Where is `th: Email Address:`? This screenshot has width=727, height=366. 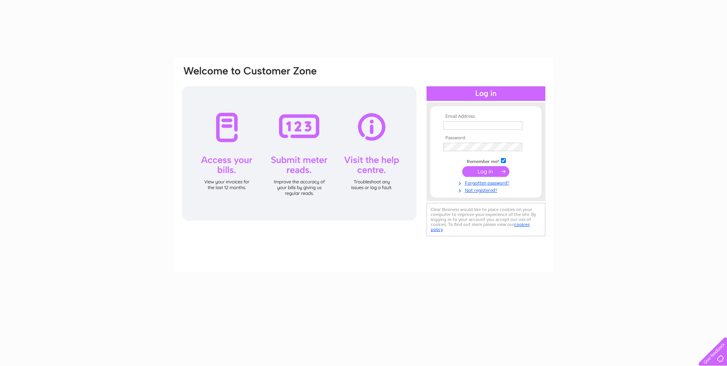
th: Email Address: is located at coordinates (486, 117).